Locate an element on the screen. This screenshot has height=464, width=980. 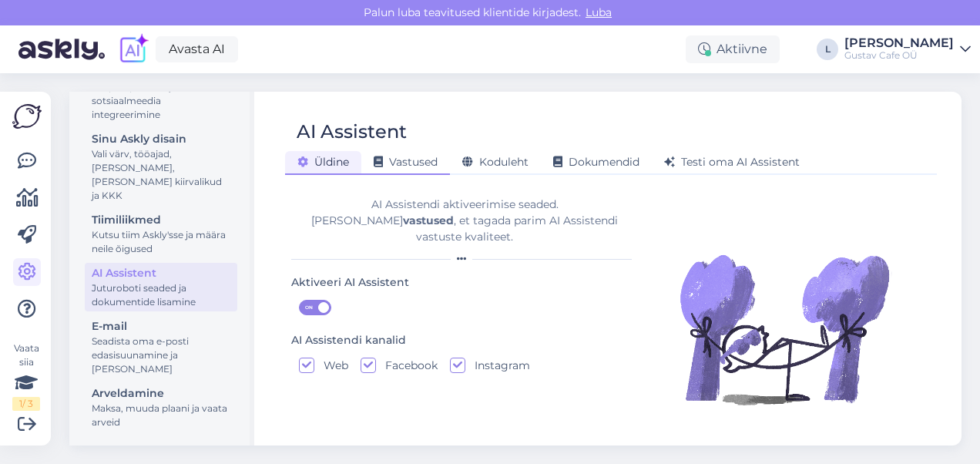
span: Üldine is located at coordinates (323, 162).